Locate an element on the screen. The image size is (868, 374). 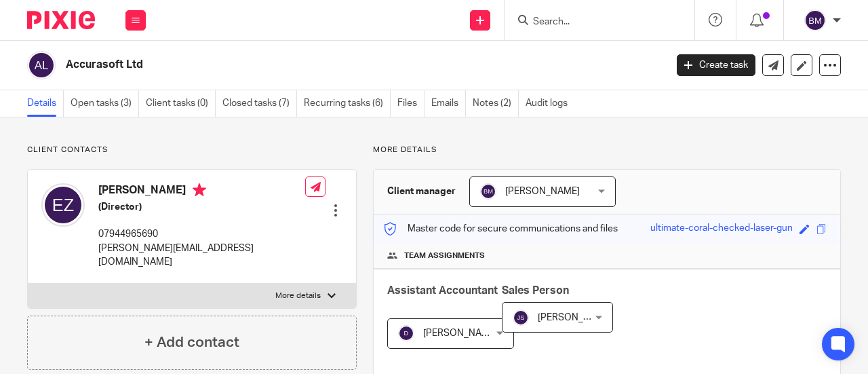
p: Master code for secure communications and files is located at coordinates (501, 229).